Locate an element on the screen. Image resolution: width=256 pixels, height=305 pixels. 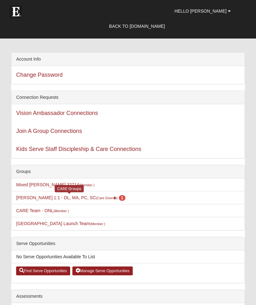
a: Kids Serve Staff Discipleship & Care Connections is located at coordinates (79, 149).